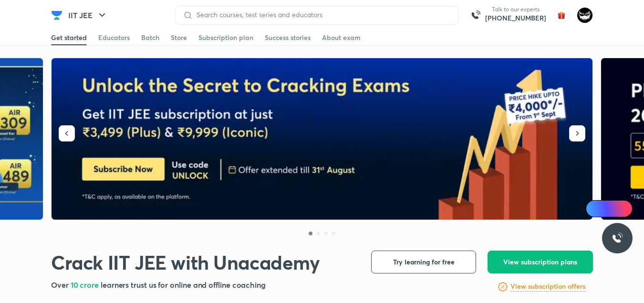 The image size is (644, 303). What do you see at coordinates (341, 38) in the screenshot?
I see `div: About exam` at bounding box center [341, 38].